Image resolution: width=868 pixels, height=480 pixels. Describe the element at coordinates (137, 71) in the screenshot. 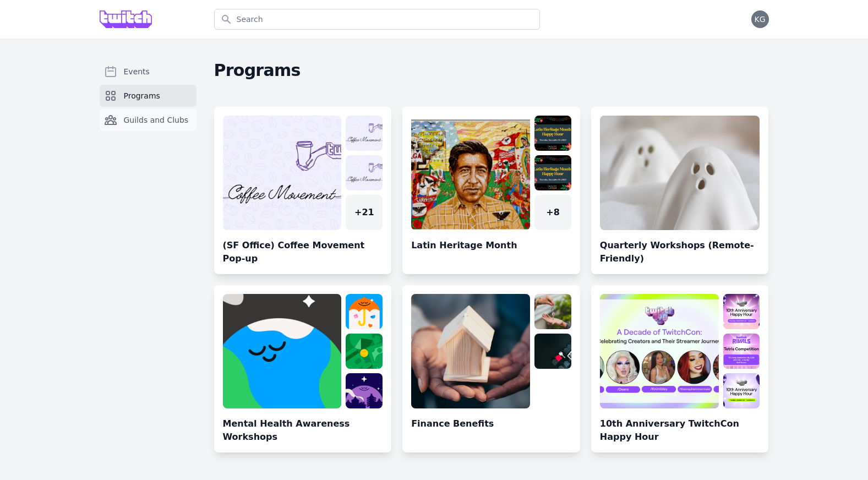

I see `span: Events` at that location.